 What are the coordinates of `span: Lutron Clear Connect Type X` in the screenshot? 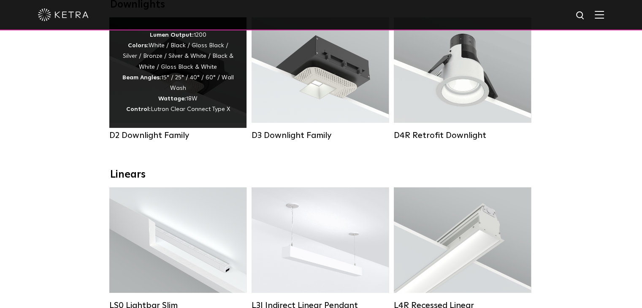 It's located at (190, 109).